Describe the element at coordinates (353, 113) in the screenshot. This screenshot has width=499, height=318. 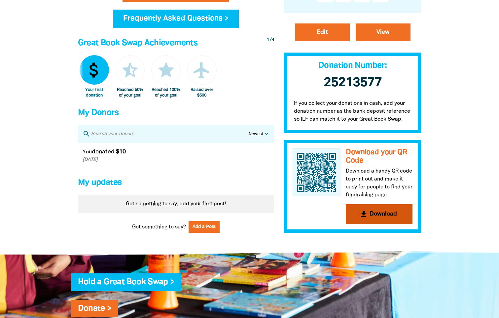
I see `p: If you collect your donations in cash, add your donation number as the bank deposit reference so ...` at that location.